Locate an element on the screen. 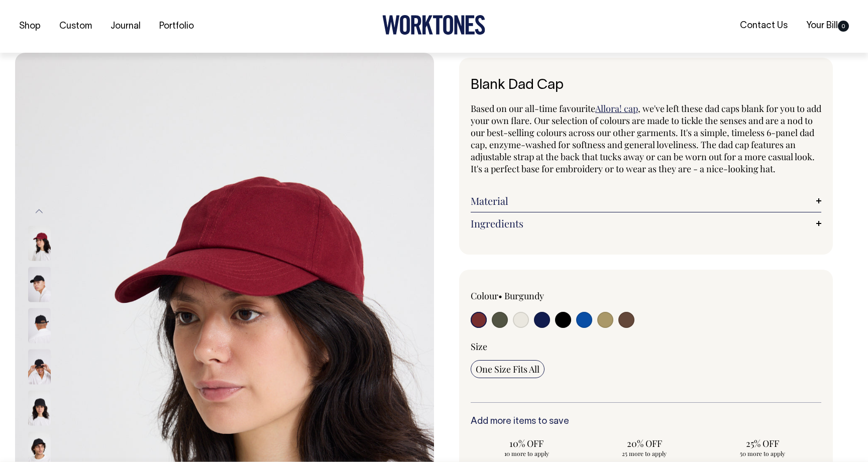  div: Colour is located at coordinates (540, 296).